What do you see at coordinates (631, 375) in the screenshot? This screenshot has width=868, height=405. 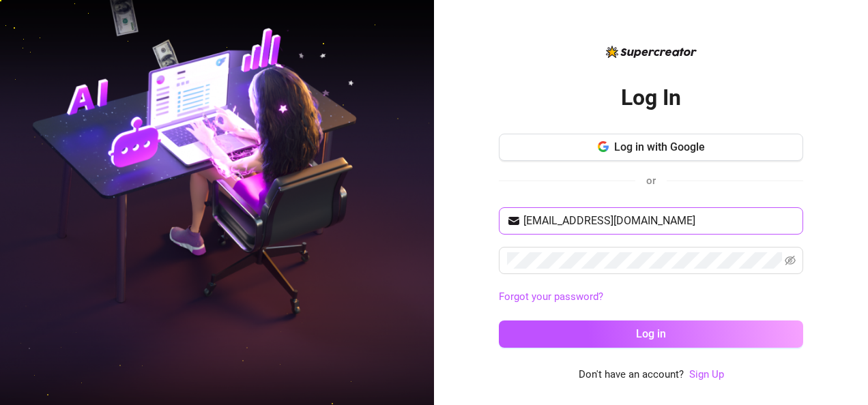 I see `span: Don't have an account?` at bounding box center [631, 375].